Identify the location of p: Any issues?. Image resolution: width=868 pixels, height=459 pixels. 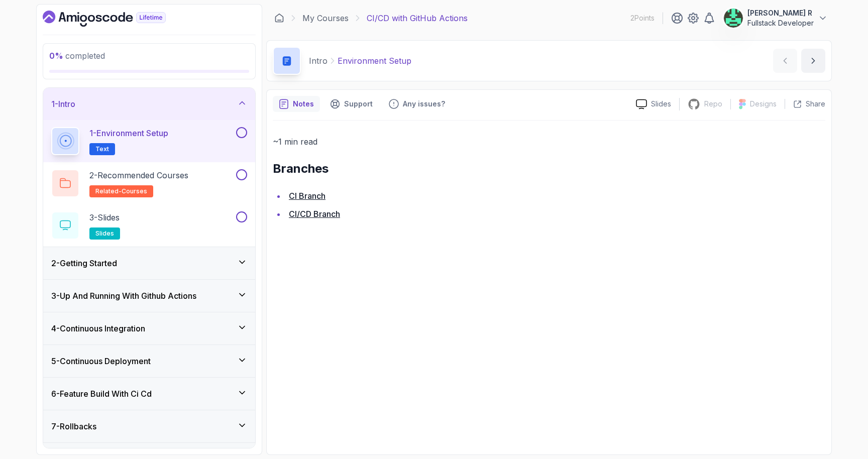
(424, 104).